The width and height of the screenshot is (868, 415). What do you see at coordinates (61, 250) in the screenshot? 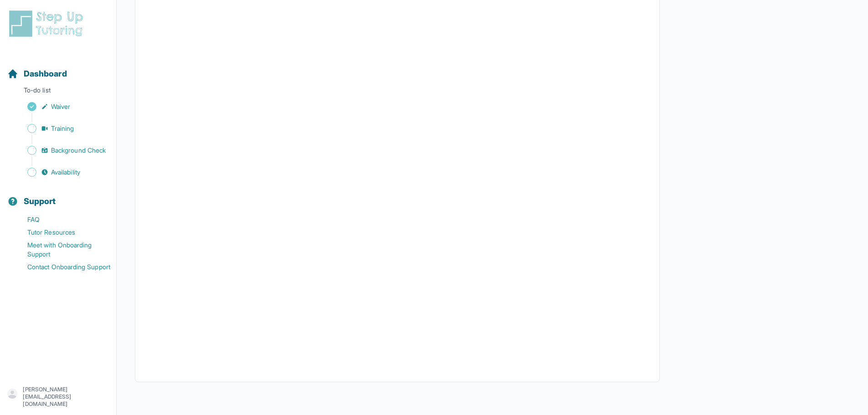
I see `a: Meet with Onboarding Support` at bounding box center [61, 250].